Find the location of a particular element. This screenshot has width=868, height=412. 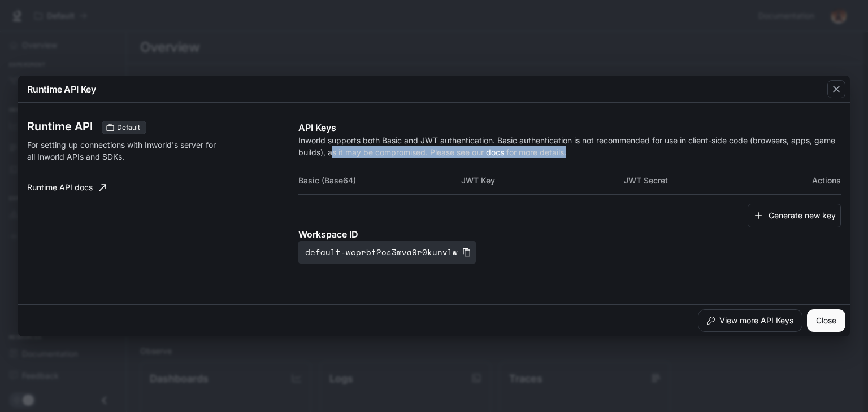

p: For setting up connections with Inworld's server for all Inworld APIs and SDKs. is located at coordinates (125, 151).